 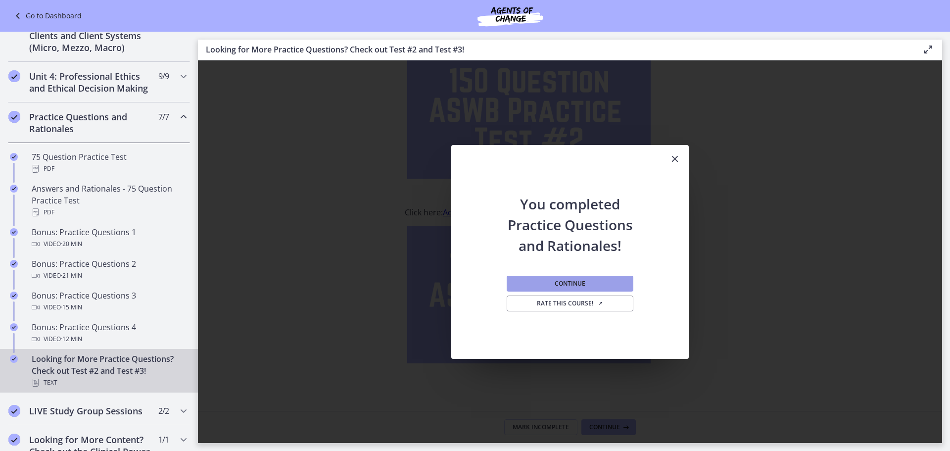 I want to click on span: · 15 min, so click(x=71, y=307).